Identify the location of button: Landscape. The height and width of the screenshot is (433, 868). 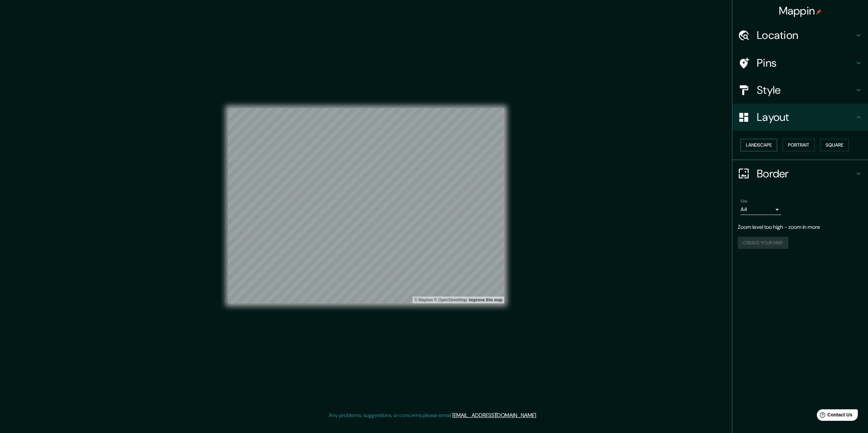
(759, 145).